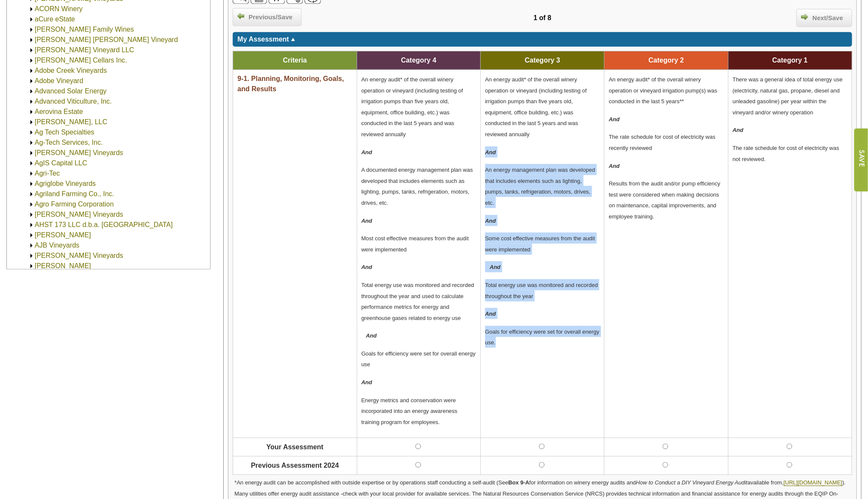  Describe the element at coordinates (419, 358) in the screenshot. I see `span: Goals for efficiency were set for overall energy use` at that location.